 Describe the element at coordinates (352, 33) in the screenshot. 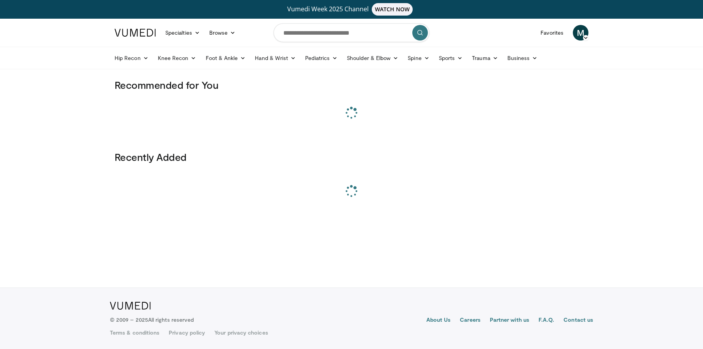

I see `input: Search topics, interventions` at that location.